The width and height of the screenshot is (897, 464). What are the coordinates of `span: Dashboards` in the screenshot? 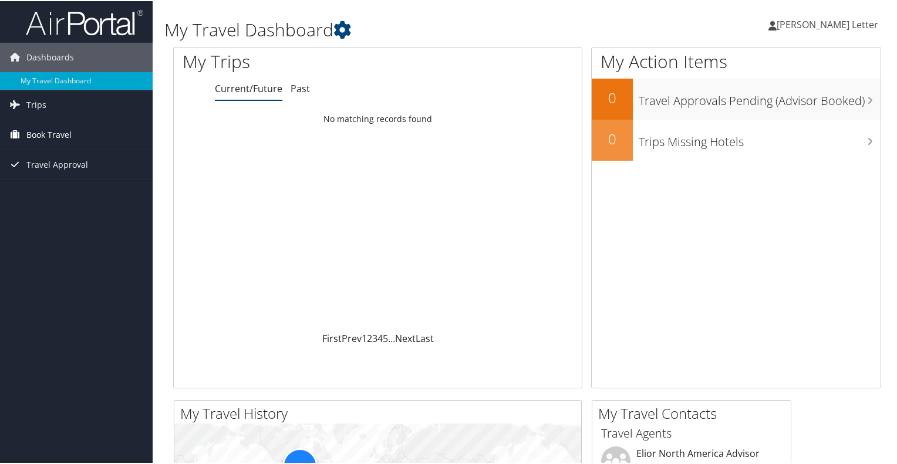 It's located at (50, 56).